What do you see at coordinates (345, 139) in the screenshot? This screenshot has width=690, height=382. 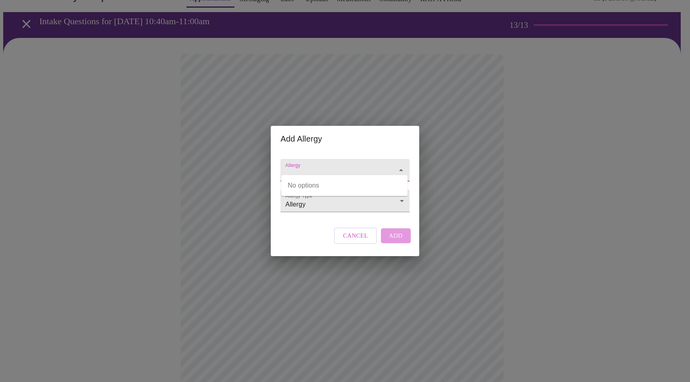 I see `h2: Add Allergy` at bounding box center [345, 139].